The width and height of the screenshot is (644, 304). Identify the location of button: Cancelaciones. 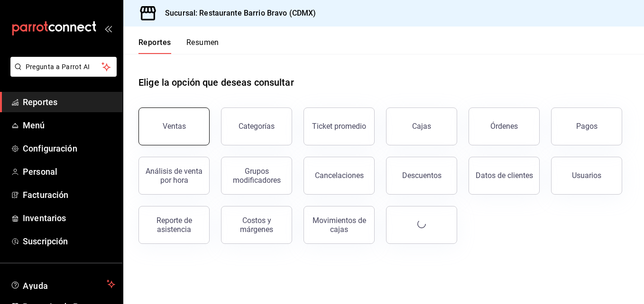
(339, 176).